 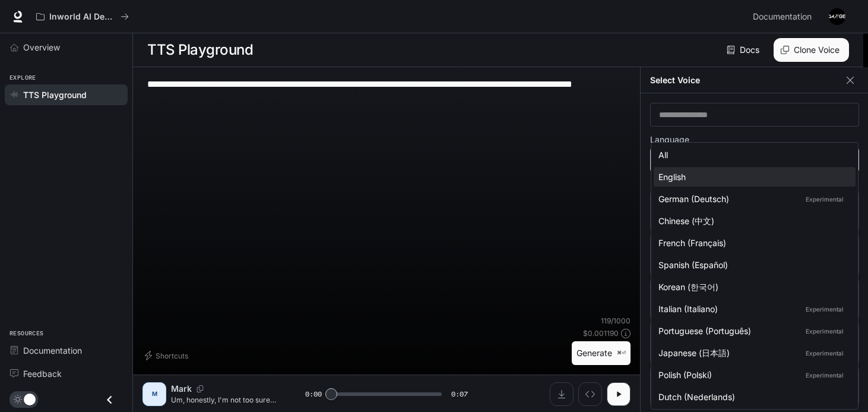 I want to click on div: Dutch (Nederlands), so click(x=752, y=396).